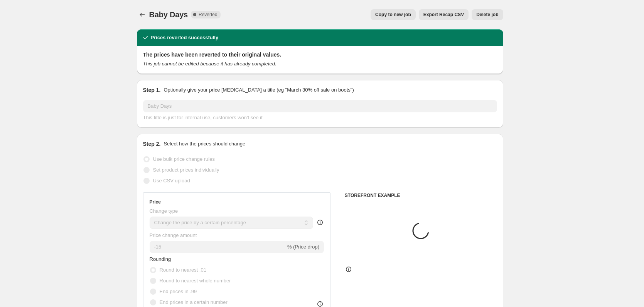 This screenshot has height=307, width=644. Describe the element at coordinates (208, 15) in the screenshot. I see `span: Reverted` at that location.